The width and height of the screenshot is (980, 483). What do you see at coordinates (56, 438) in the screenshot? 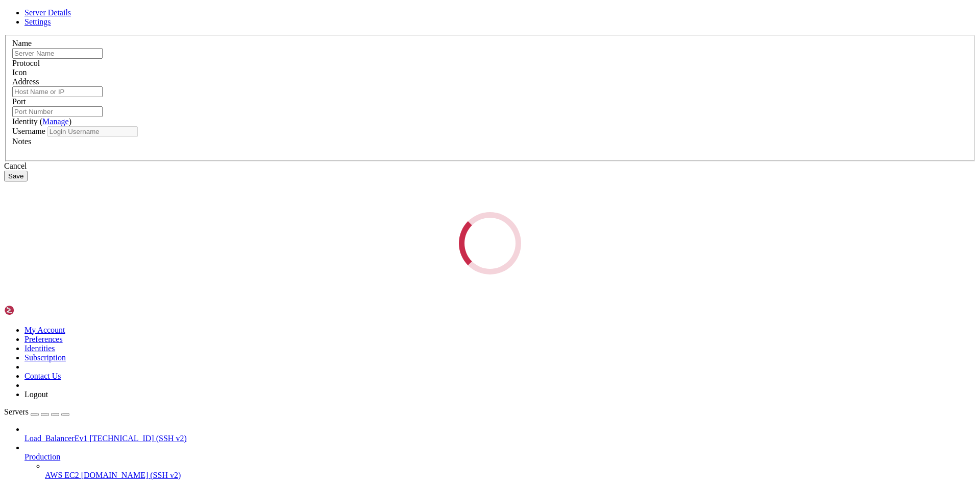
I see `span: Load_BalancerEv1` at bounding box center [56, 438].